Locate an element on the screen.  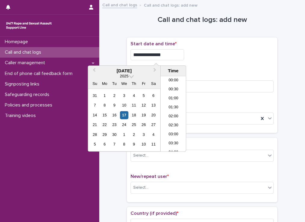
div: Time is located at coordinates (173, 71).